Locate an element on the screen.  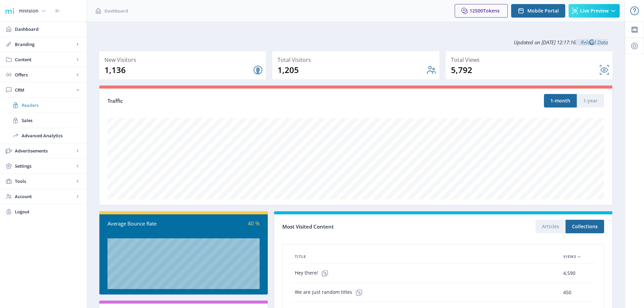
span: Live Preview is located at coordinates (594, 11).